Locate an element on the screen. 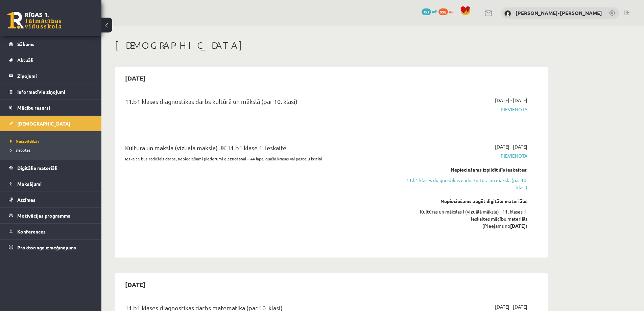 The height and width of the screenshot is (311, 644). span: 998 is located at coordinates (443, 12).